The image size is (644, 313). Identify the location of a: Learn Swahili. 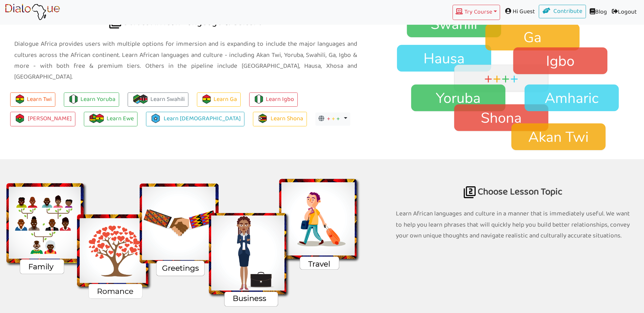
(158, 100).